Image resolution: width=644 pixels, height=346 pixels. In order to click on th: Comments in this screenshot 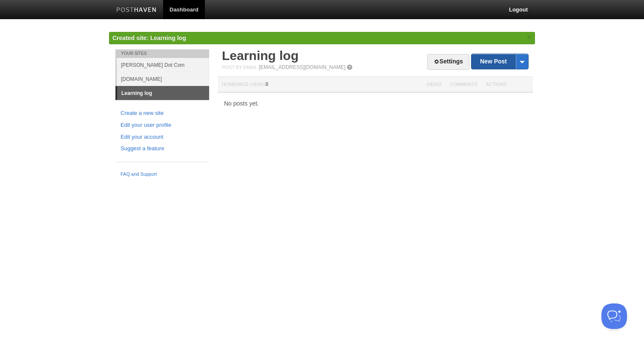, I will do `click(464, 85)`.